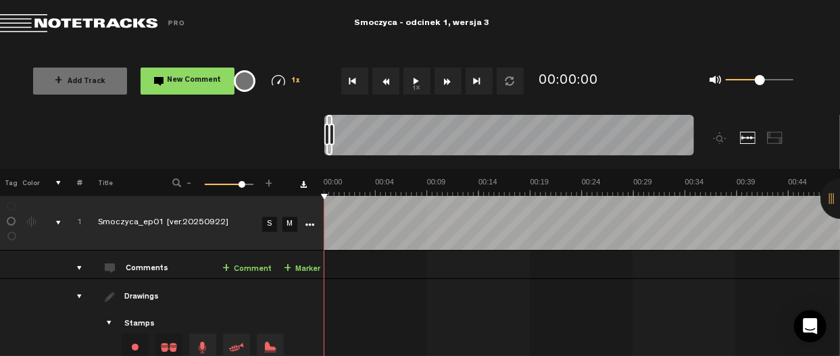  I want to click on td: Click to edit the title Smoczyca_ep01 [ver.20250922], so click(170, 223).